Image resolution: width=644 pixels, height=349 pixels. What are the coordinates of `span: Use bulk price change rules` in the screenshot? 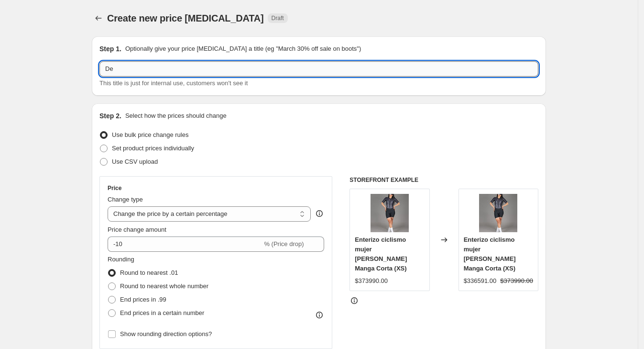 It's located at (150, 135).